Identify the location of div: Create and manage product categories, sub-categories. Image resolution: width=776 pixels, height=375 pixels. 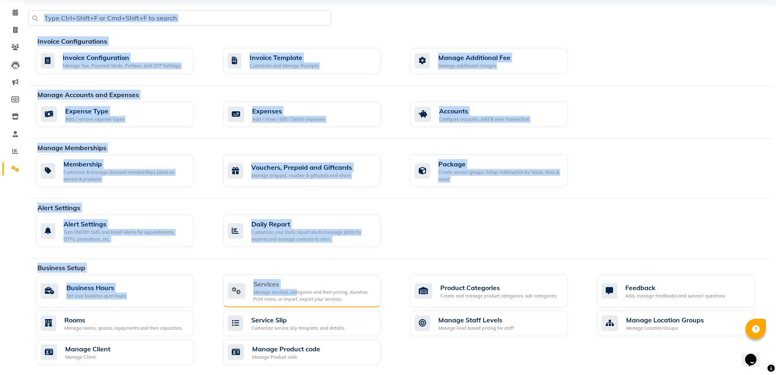
(498, 295).